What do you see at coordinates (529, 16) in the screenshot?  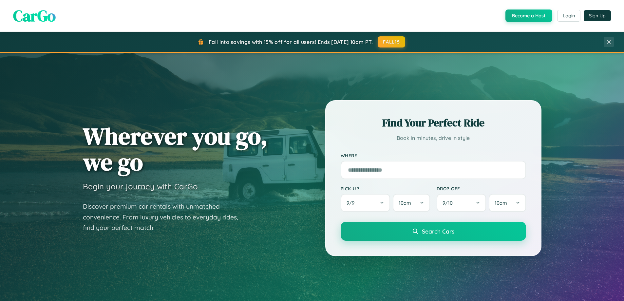 I see `button: Become a Host` at bounding box center [529, 16].